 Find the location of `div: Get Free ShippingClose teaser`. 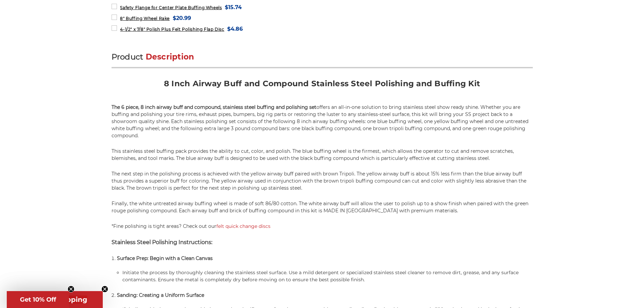

div: Get Free ShippingClose teaser is located at coordinates (55, 300).